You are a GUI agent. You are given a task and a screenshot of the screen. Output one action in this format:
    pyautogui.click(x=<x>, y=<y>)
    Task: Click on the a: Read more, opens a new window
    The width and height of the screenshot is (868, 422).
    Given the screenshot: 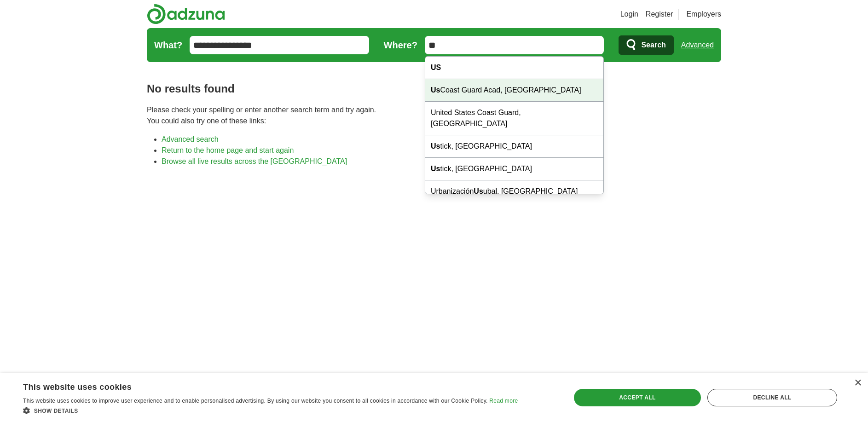 What is the action you would take?
    pyautogui.click(x=504, y=401)
    